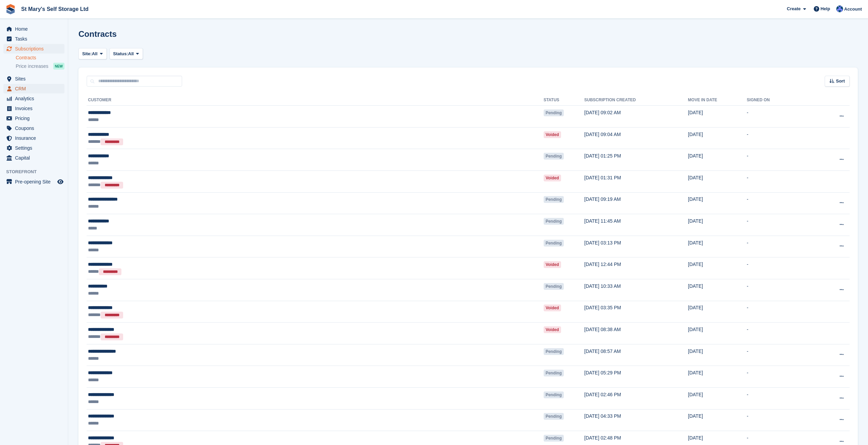 The width and height of the screenshot is (868, 445). What do you see at coordinates (36, 108) in the screenshot?
I see `span: Invoices` at bounding box center [36, 108].